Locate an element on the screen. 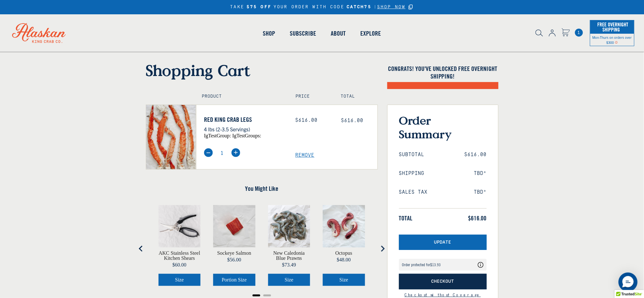  span: igTestGroups: is located at coordinates (247, 135).